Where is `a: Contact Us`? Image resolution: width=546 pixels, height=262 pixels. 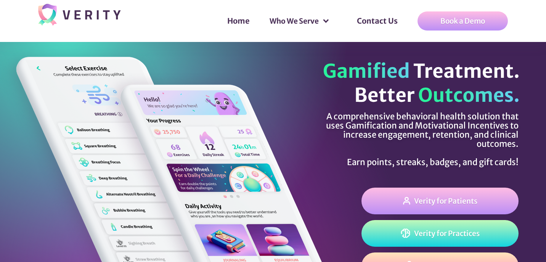 a: Contact Us is located at coordinates (377, 21).